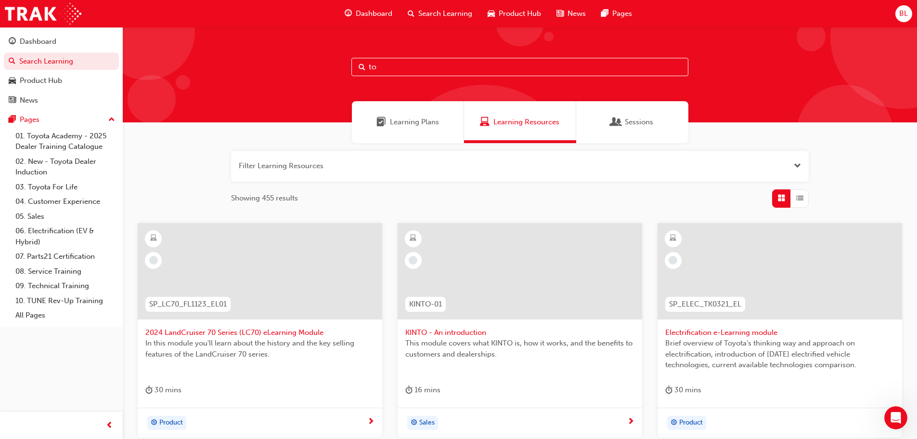 Image resolution: width=917 pixels, height=439 pixels. What do you see at coordinates (65, 141) in the screenshot?
I see `a: 01. Toyota Academy - 2025 Dealer Training Catalogue` at bounding box center [65, 141].